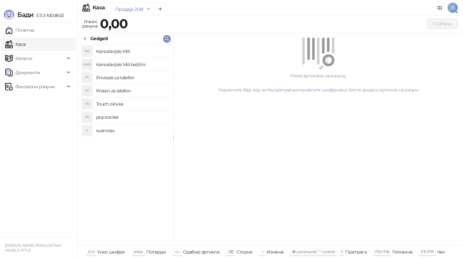  I want to click on div: KM, so click(87, 51).